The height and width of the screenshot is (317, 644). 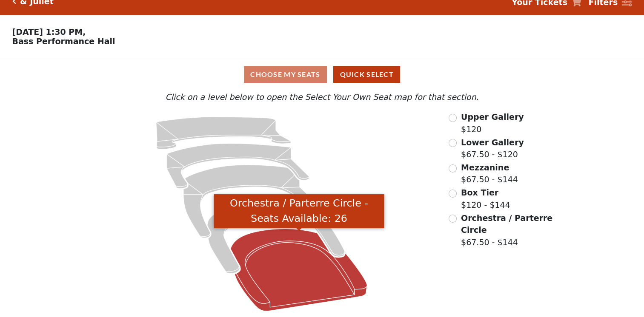 What do you see at coordinates (492, 123) in the screenshot?
I see `label: $120` at bounding box center [492, 123].